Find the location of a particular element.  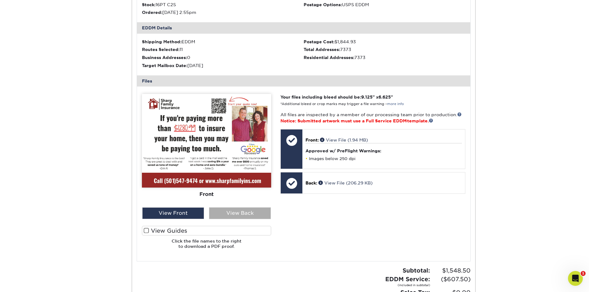

strong: Residential Addresses: is located at coordinates (329, 58).